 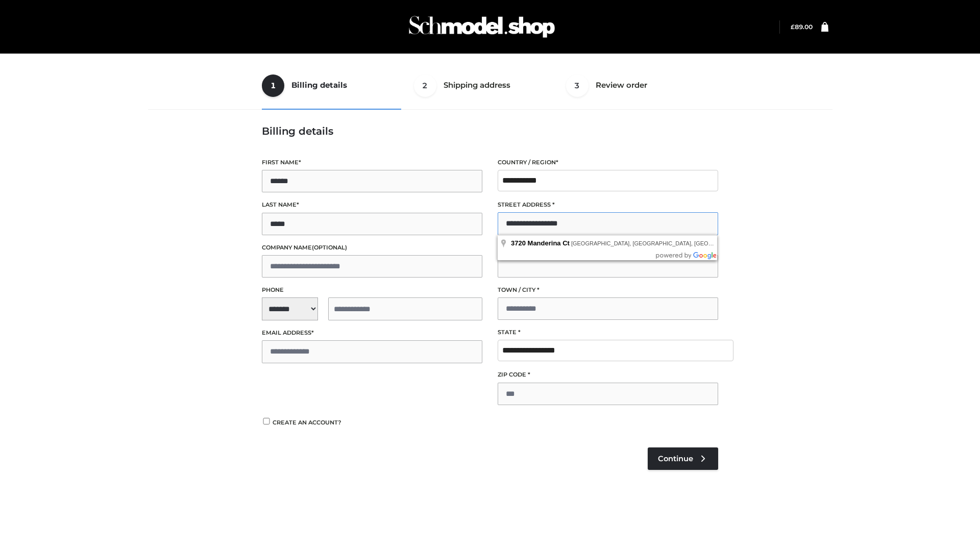 What do you see at coordinates (372, 204) in the screenshot?
I see `label: Last name` at bounding box center [372, 204].